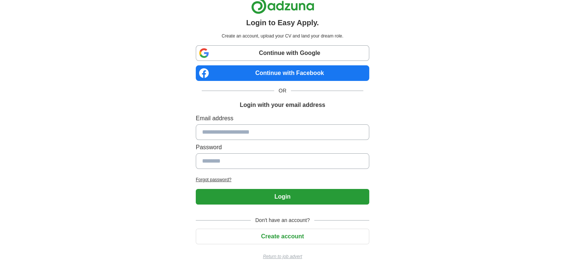 The height and width of the screenshot is (271, 565). What do you see at coordinates (282, 197) in the screenshot?
I see `button: Login` at bounding box center [282, 197].